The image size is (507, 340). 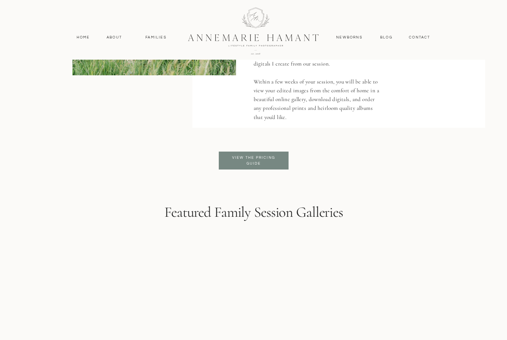 I want to click on nav: Newborns, so click(x=350, y=38).